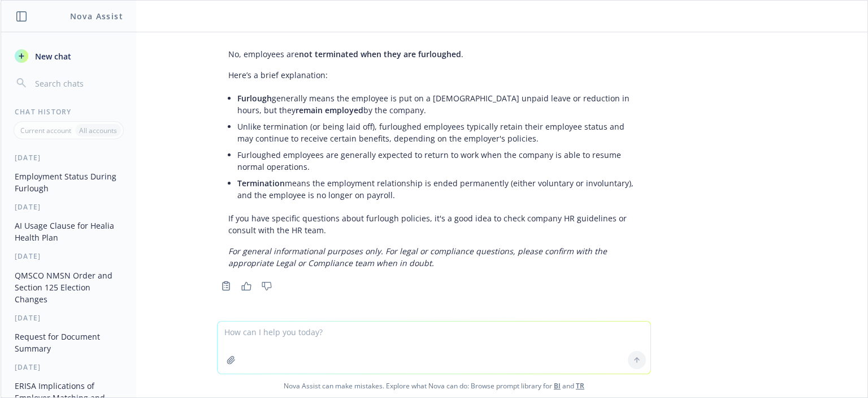 The height and width of the screenshot is (398, 868). What do you see at coordinates (68, 112) in the screenshot?
I see `div: Chat History` at bounding box center [68, 112].